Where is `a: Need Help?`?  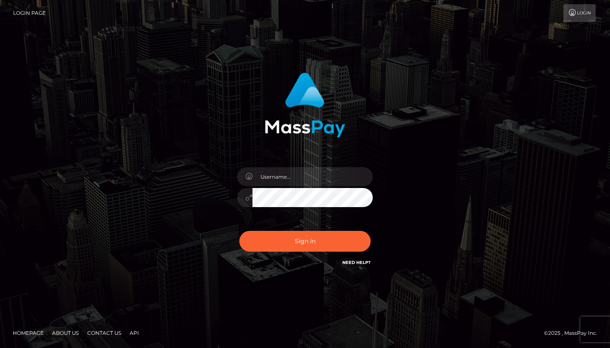 a: Need Help? is located at coordinates (356, 262).